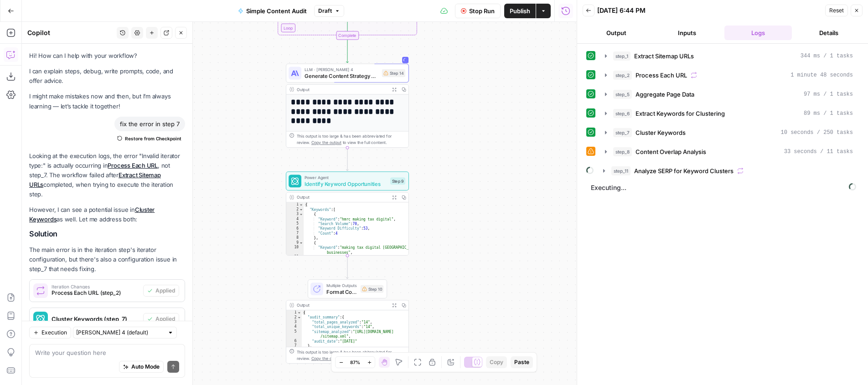  Describe the element at coordinates (95, 293) in the screenshot. I see `span: Process Each URL (step_2)` at that location.